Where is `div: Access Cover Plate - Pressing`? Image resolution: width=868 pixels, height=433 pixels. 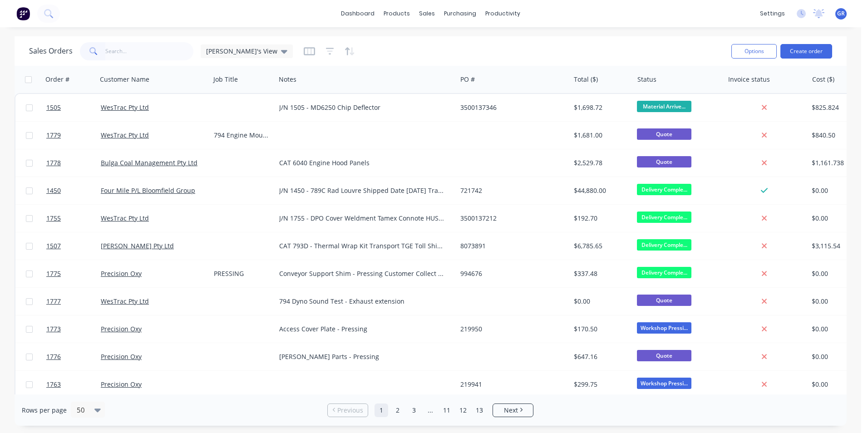
div: Access Cover Plate - Pressing is located at coordinates (362, 329).